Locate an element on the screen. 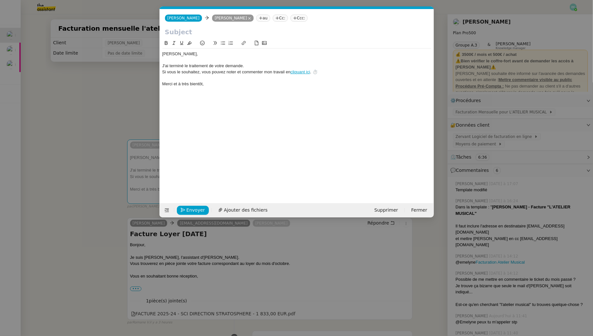  span: Fermer is located at coordinates (419, 210).